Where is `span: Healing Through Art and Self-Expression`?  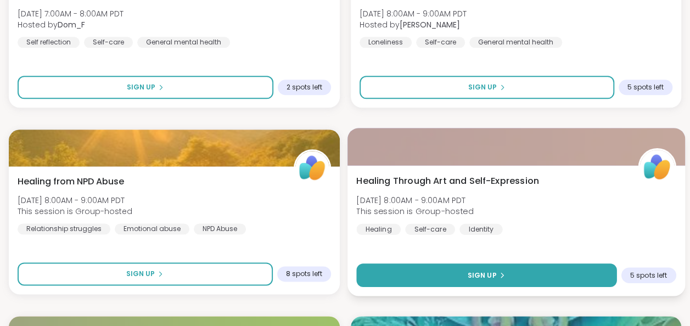
span: Healing Through Art and Self-Expression is located at coordinates (447, 181).